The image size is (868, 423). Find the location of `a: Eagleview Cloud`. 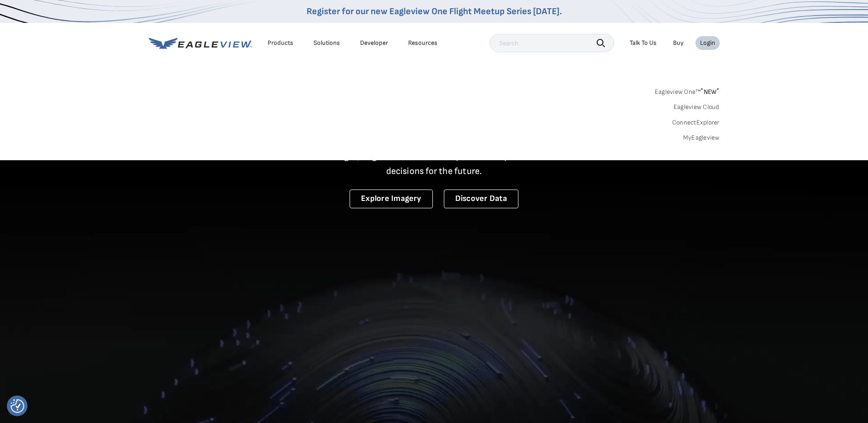

a: Eagleview Cloud is located at coordinates (697, 107).